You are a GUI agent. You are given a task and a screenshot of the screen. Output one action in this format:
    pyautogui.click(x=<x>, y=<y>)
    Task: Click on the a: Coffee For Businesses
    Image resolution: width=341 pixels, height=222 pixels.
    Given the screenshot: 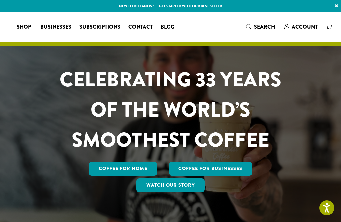 What is the action you would take?
    pyautogui.click(x=211, y=168)
    